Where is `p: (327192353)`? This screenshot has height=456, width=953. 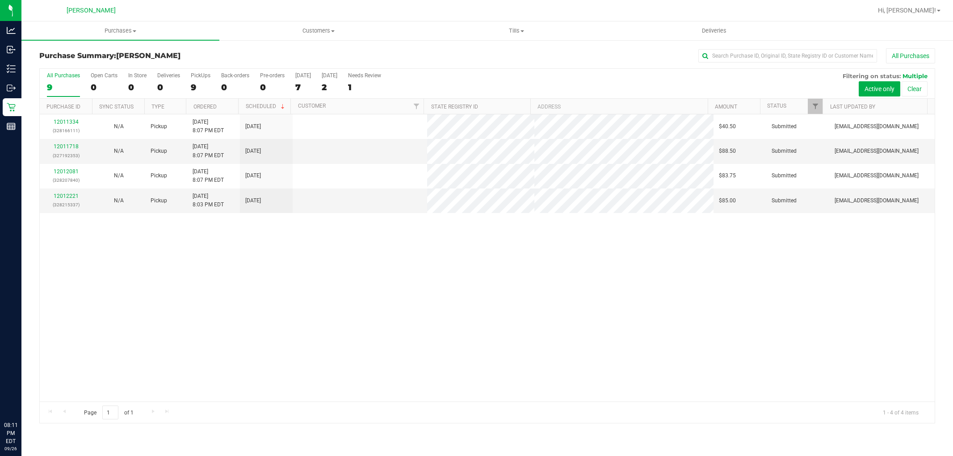
p: (327192353) is located at coordinates (66, 156).